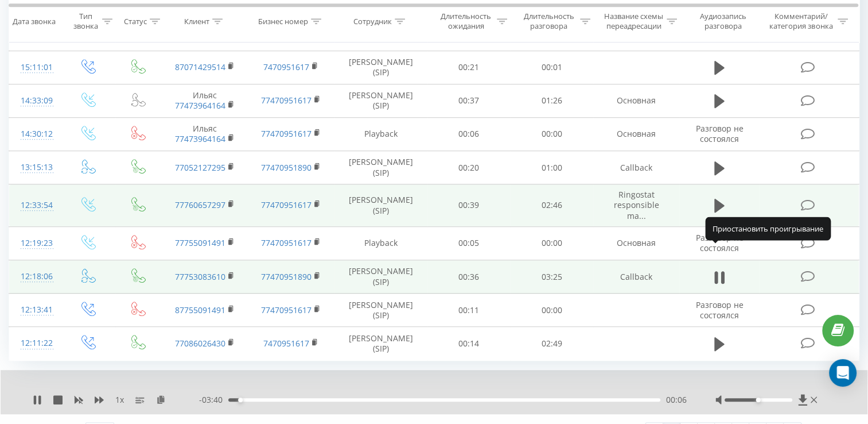 This screenshot has width=868, height=424. I want to click on td: 00:05, so click(469, 243).